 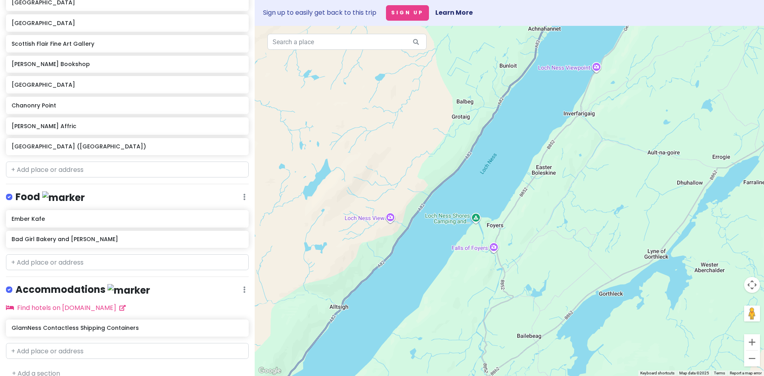 I want to click on h6: GlamNess Contactless Shipping Containers, so click(x=127, y=328).